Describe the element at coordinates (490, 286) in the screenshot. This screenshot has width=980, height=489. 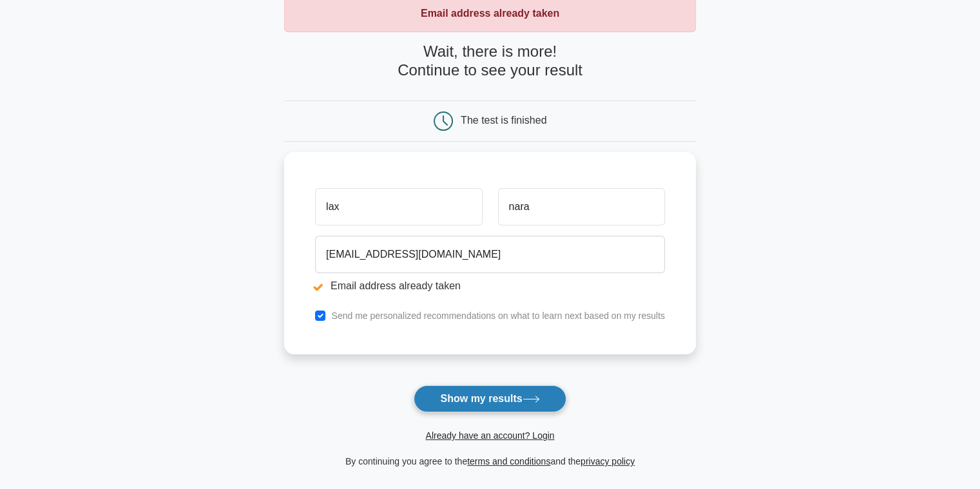
I see `li: Email address already taken` at that location.